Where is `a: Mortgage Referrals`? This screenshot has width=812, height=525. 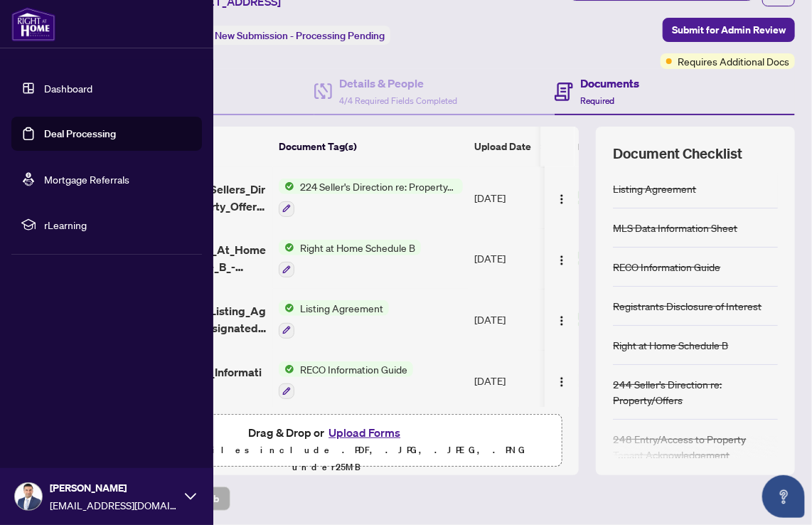 a: Mortgage Referrals is located at coordinates (87, 179).